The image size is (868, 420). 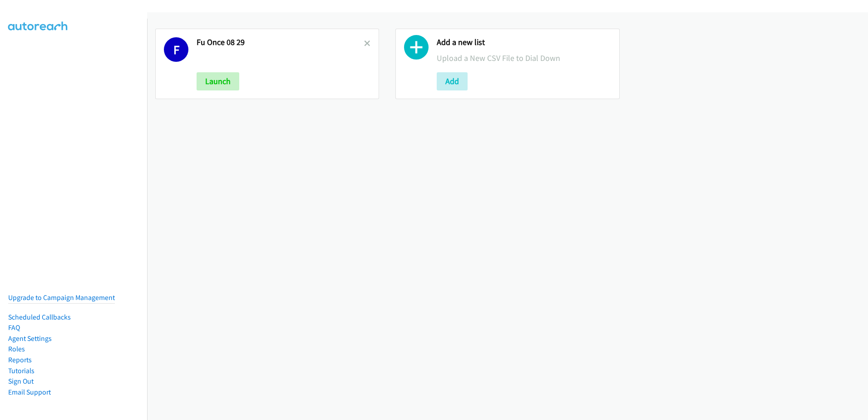 What do you see at coordinates (30, 338) in the screenshot?
I see `a: Agent Settings` at bounding box center [30, 338].